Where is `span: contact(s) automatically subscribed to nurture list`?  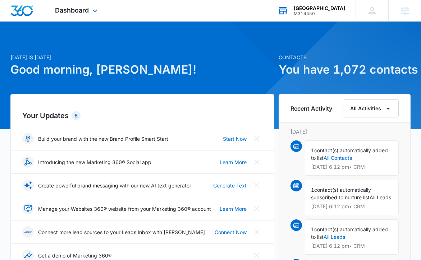 span: contact(s) automatically subscribed to nurture list is located at coordinates (341, 194).